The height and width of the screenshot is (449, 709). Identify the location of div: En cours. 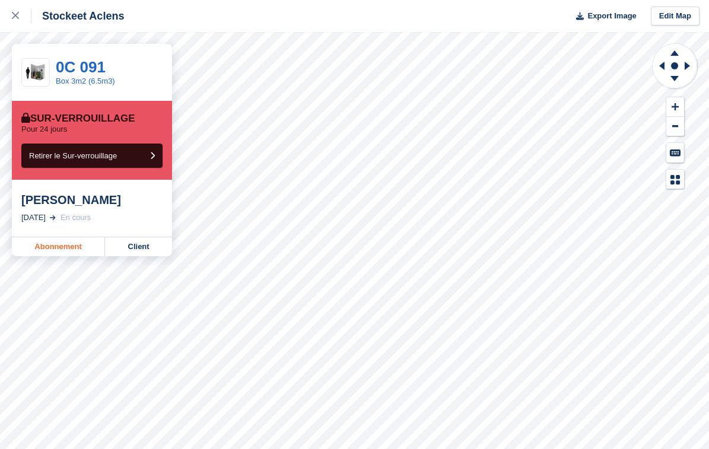
(75, 218).